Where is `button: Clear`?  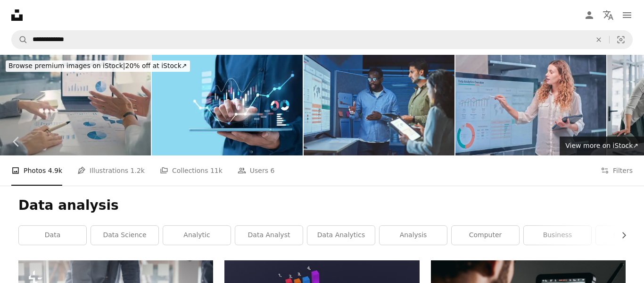 button: Clear is located at coordinates (599, 40).